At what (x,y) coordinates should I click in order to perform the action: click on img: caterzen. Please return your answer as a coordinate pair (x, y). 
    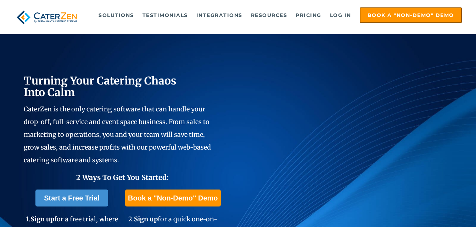
    Looking at the image, I should click on (46, 17).